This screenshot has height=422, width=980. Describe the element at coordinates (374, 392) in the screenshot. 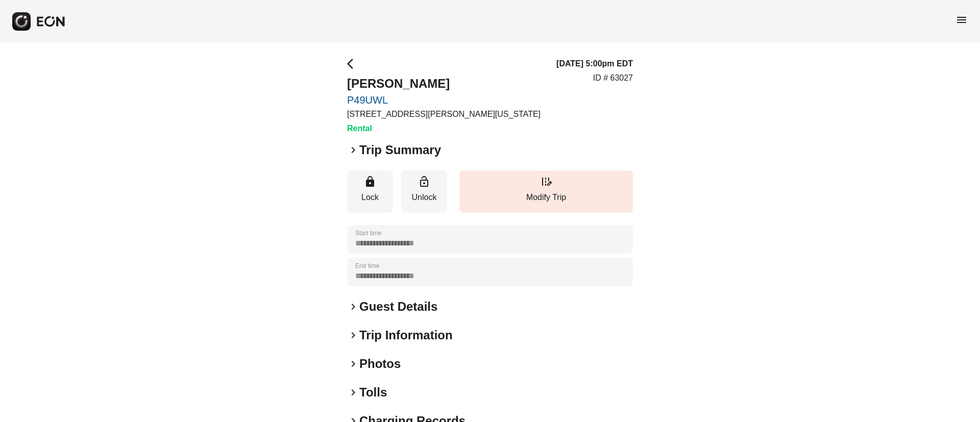

I see `h2: Tolls` at that location.